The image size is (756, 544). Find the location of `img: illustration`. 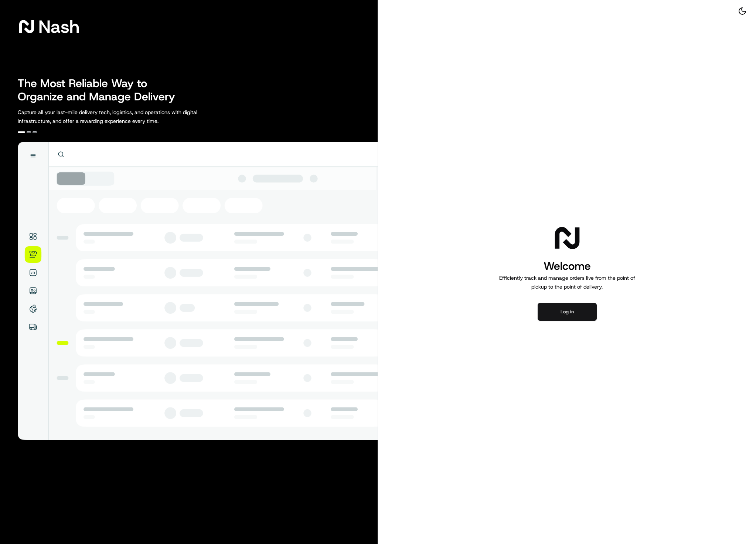

img: illustration is located at coordinates (198, 291).